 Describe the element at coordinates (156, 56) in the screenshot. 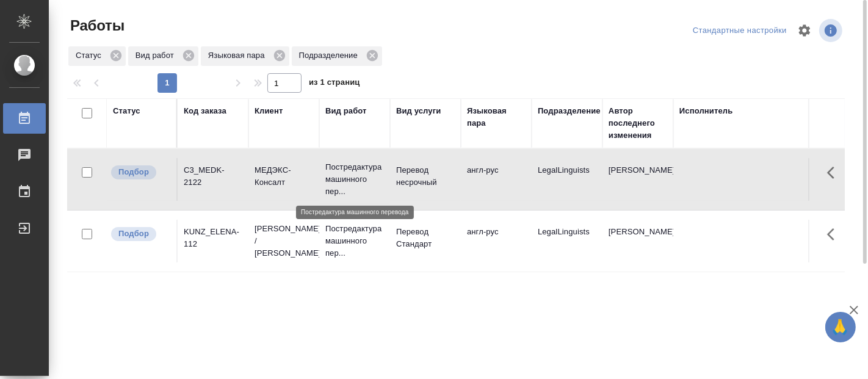

I see `p: Вид работ` at that location.